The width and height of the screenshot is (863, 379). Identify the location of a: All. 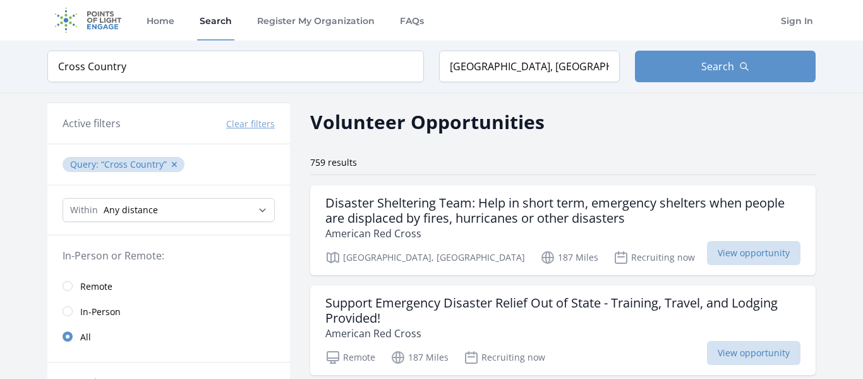
(169, 336).